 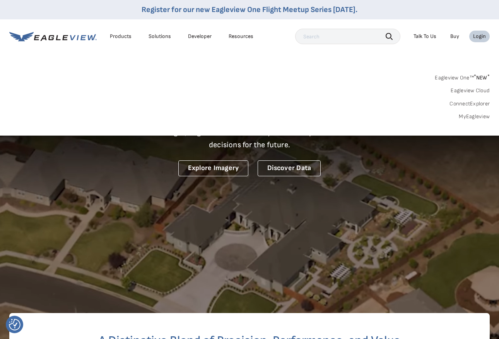 What do you see at coordinates (348, 36) in the screenshot?
I see `input: Search` at bounding box center [348, 36].